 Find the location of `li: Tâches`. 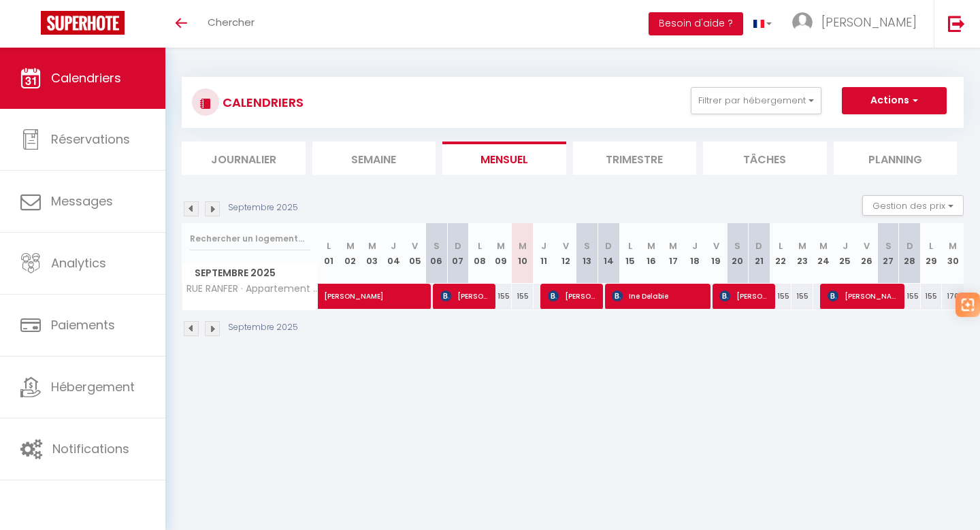

li: Tâches is located at coordinates (765, 158).